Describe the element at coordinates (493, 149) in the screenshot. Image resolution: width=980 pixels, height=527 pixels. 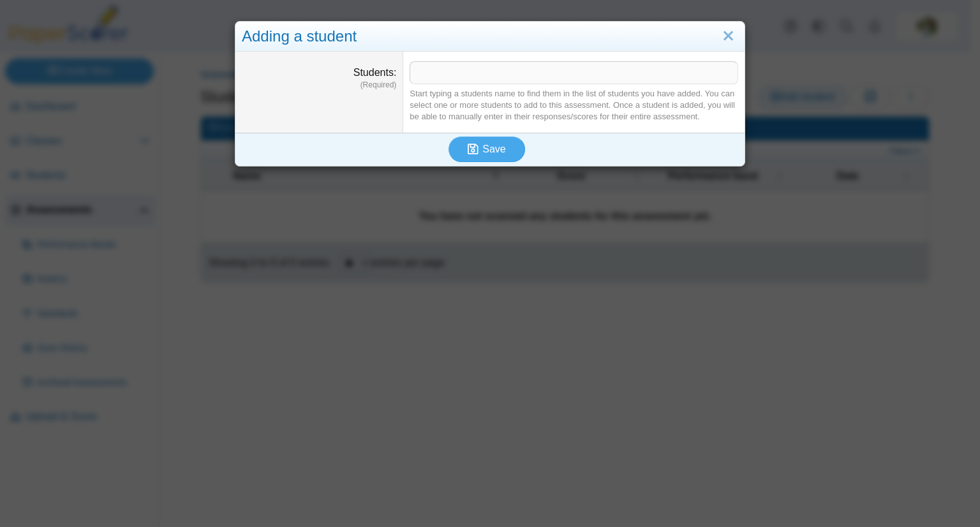
I see `span: Save` at that location.